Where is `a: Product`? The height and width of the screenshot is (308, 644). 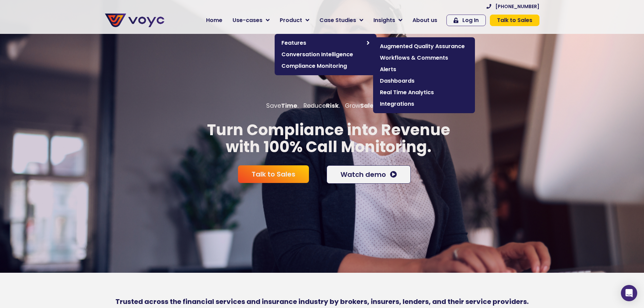 a: Product is located at coordinates (294, 20).